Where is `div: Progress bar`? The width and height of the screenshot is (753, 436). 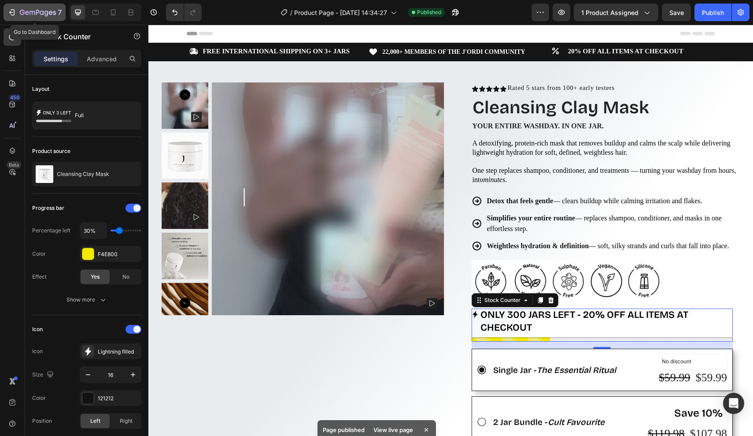 div: Progress bar is located at coordinates (48, 208).